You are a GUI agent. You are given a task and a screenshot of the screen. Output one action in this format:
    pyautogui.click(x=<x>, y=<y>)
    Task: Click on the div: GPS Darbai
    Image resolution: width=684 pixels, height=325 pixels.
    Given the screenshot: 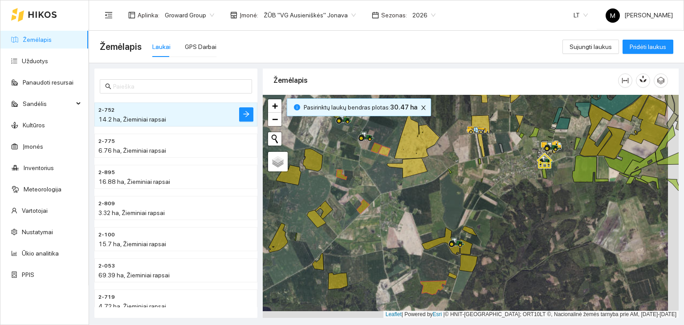 What is the action you would take?
    pyautogui.click(x=201, y=47)
    